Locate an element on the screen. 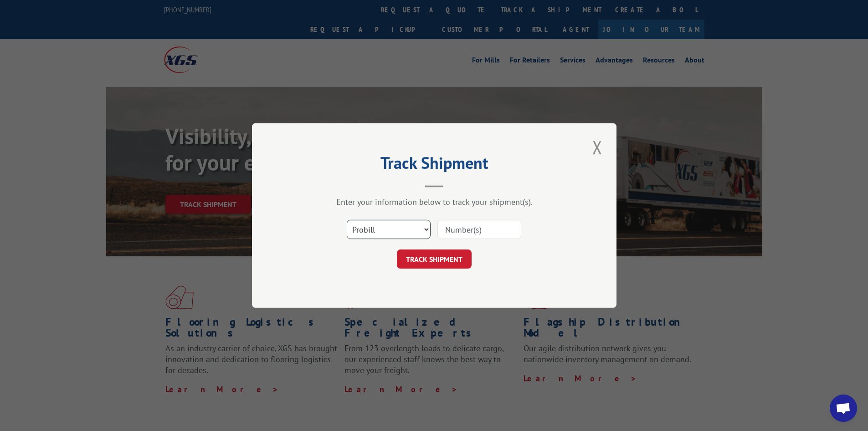 Image resolution: width=868 pixels, height=431 pixels. a: Open chat is located at coordinates (843, 408).